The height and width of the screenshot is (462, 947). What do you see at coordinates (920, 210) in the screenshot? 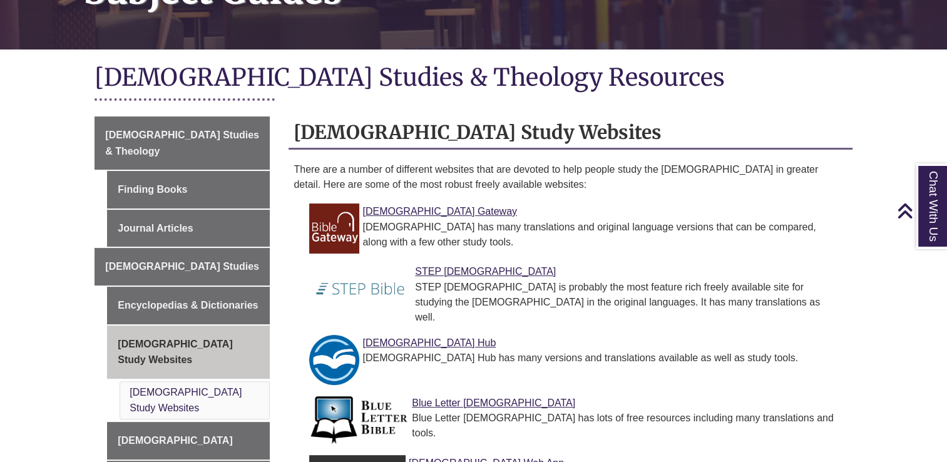
I see `a: Back to Top` at bounding box center [920, 210].